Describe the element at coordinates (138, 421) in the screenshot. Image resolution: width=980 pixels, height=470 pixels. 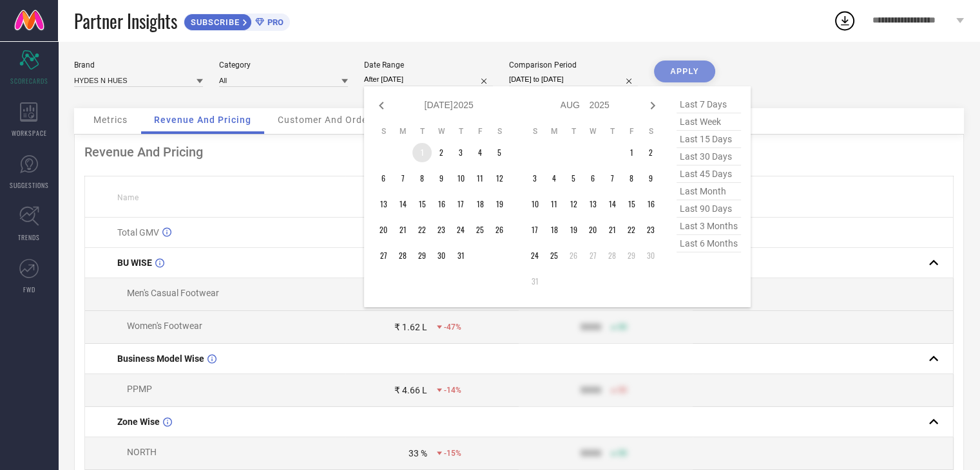
I see `span: Zone Wise` at that location.